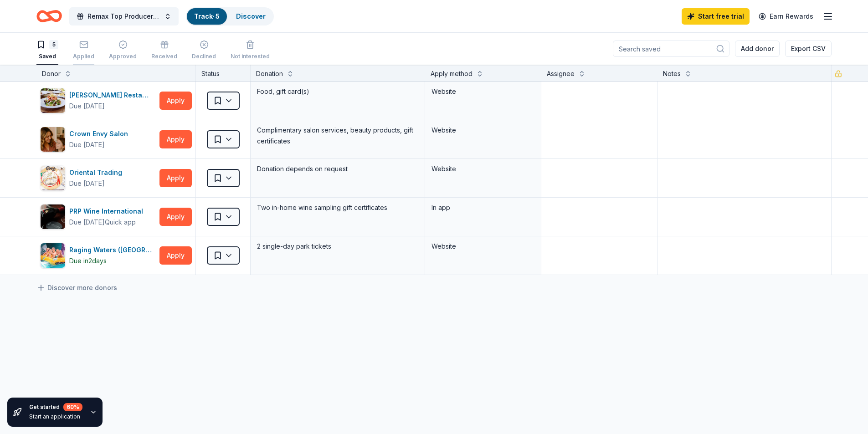 Image resolution: width=868 pixels, height=434 pixels. What do you see at coordinates (56, 416) in the screenshot?
I see `div: Start an application` at bounding box center [56, 416].